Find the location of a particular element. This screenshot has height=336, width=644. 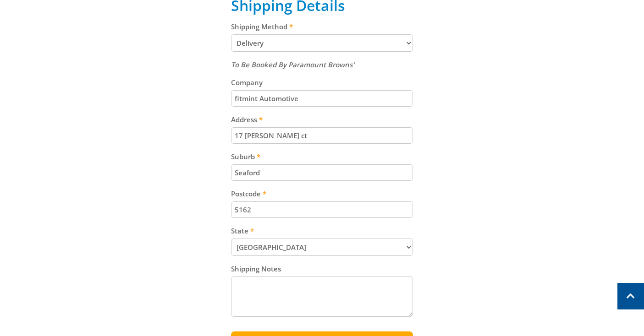

label: Postcode is located at coordinates (322, 194).